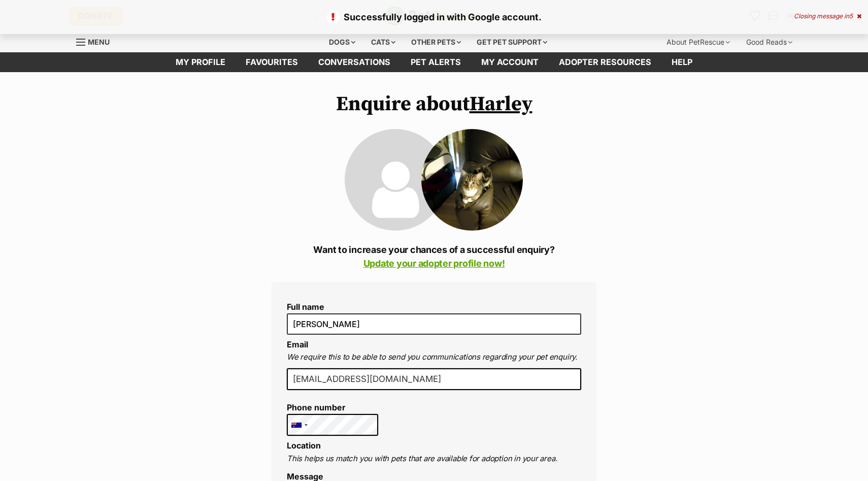 The width and height of the screenshot is (868, 481). What do you see at coordinates (384, 42) in the screenshot?
I see `div: Cats` at bounding box center [384, 42].